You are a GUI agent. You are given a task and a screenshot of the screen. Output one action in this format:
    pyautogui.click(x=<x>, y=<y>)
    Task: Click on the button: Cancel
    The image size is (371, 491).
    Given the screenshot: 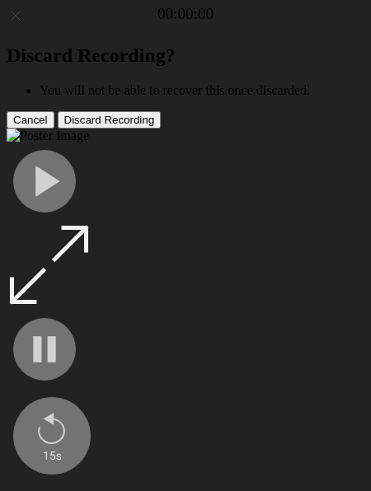 What is the action you would take?
    pyautogui.click(x=30, y=119)
    